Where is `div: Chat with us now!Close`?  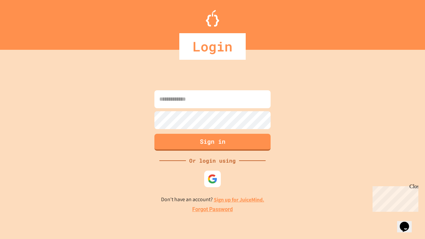
div: Chat with us now!Close is located at coordinates (24, 22).